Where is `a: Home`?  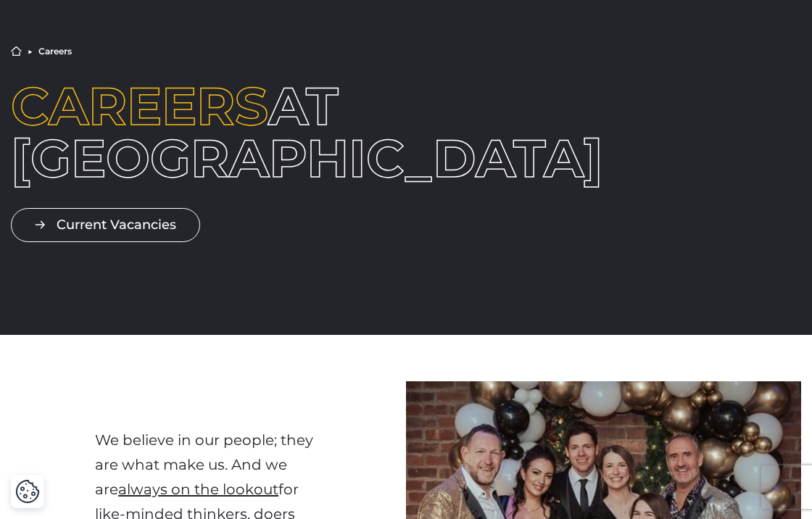 a: Home is located at coordinates (16, 50).